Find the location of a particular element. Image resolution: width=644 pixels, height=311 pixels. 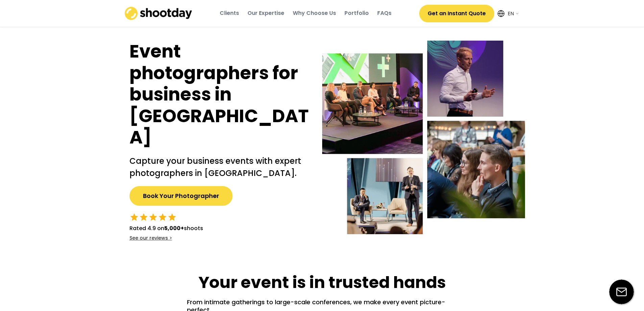

div: Rated 4.9 on shoots is located at coordinates (166, 228).